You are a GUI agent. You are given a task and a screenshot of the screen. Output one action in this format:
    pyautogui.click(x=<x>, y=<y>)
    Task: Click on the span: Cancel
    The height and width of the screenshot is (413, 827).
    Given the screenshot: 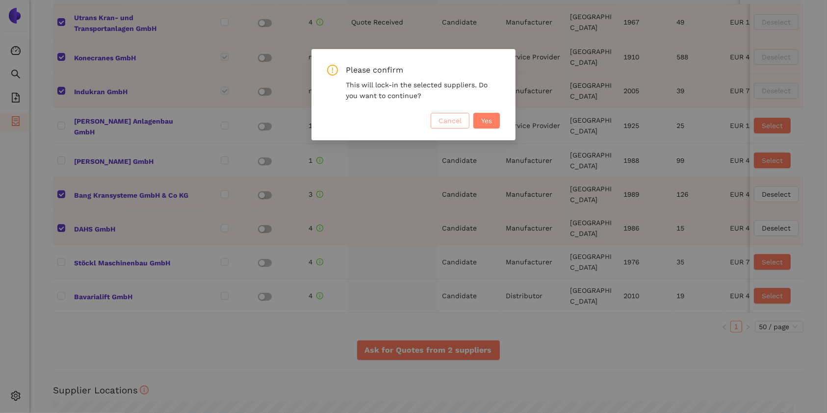 What is the action you would take?
    pyautogui.click(x=450, y=121)
    